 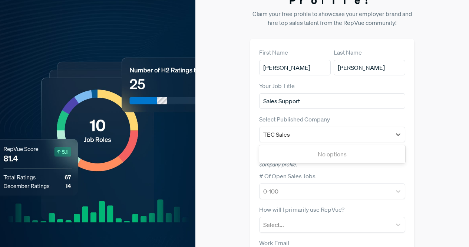 What do you see at coordinates (295, 67) in the screenshot?
I see `input: First Name` at bounding box center [295, 67].